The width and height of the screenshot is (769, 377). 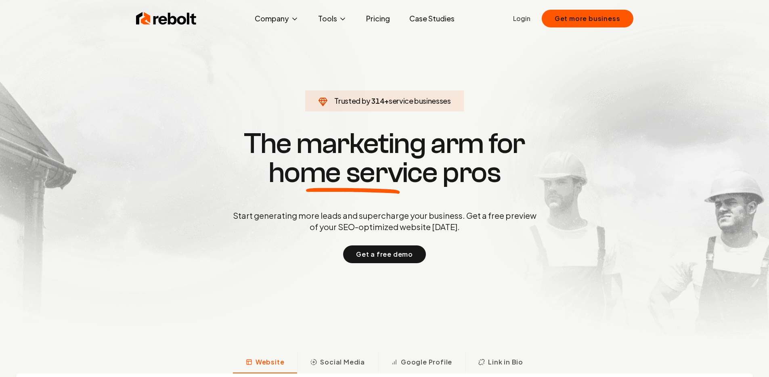 What do you see at coordinates (277, 19) in the screenshot?
I see `button: Company` at bounding box center [277, 19].